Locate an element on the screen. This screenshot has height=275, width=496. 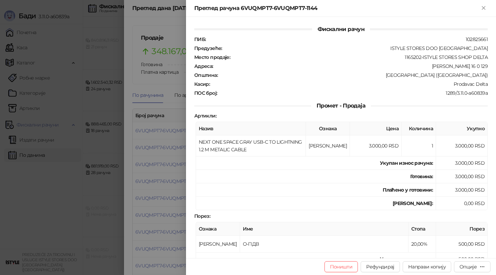
th: Количина is located at coordinates (419, 129).